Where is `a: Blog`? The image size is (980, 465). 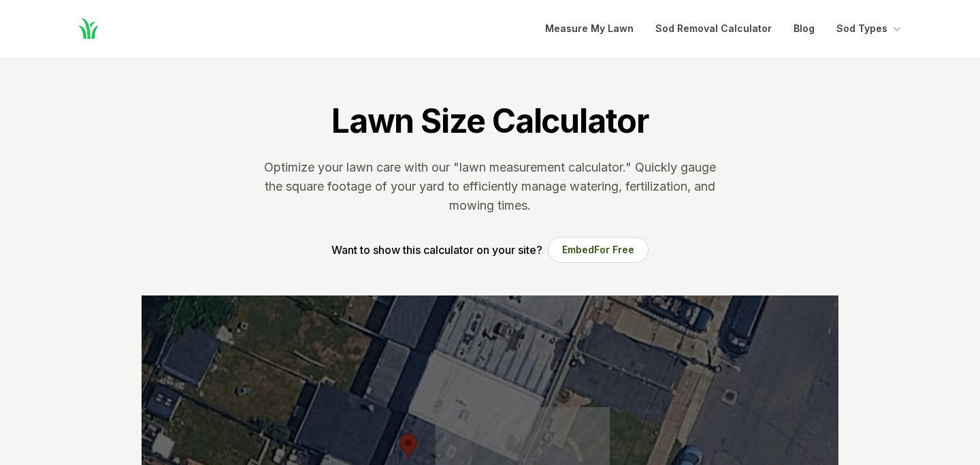
a: Blog is located at coordinates (804, 29).